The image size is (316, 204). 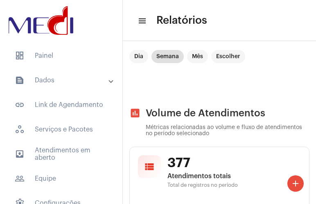 What do you see at coordinates (135, 113) in the screenshot?
I see `mat-icon: assessment` at bounding box center [135, 113].